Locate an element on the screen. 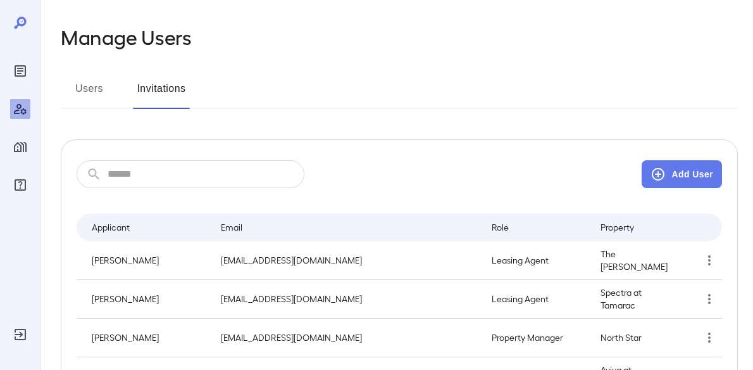  div: Reports is located at coordinates (20, 71).